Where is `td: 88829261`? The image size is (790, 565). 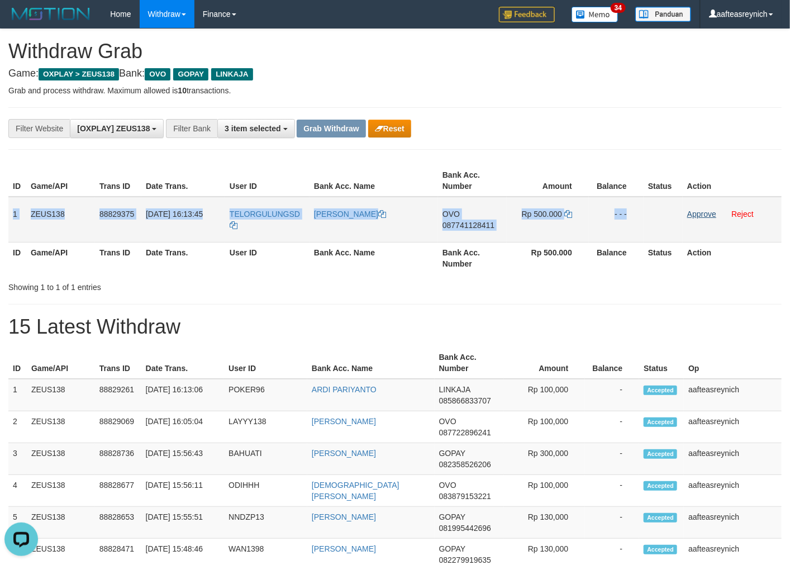
td: 88829261 is located at coordinates (118, 395).